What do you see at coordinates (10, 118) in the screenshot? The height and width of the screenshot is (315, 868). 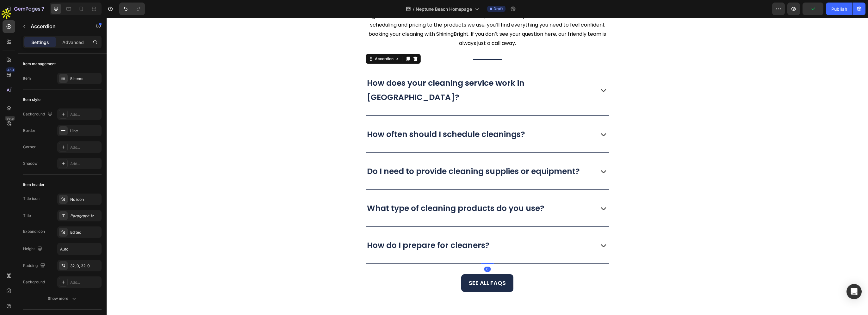 I see `div: Beta` at bounding box center [10, 118].